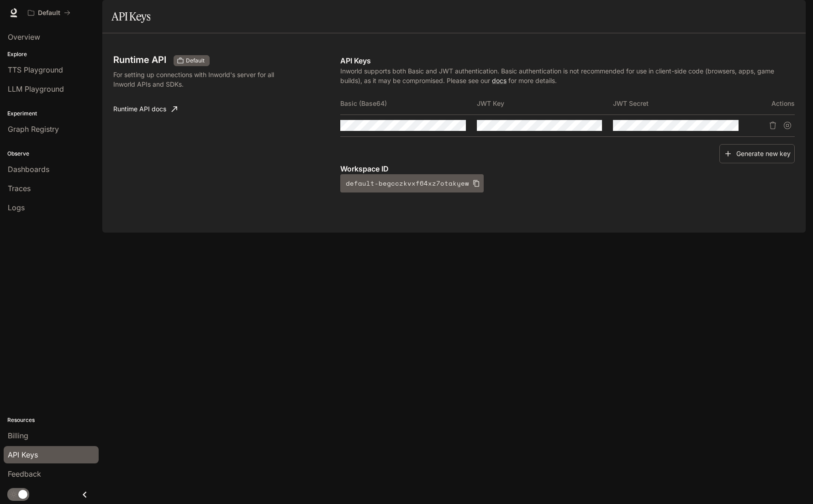 This screenshot has width=813, height=504. I want to click on p: API Keys, so click(567, 61).